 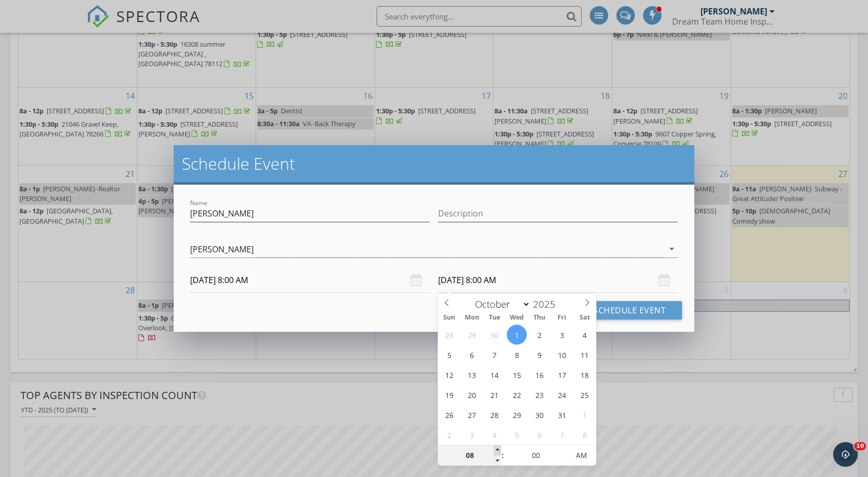 What do you see at coordinates (539, 415) in the screenshot?
I see `span: October 30, 2025` at bounding box center [539, 415].